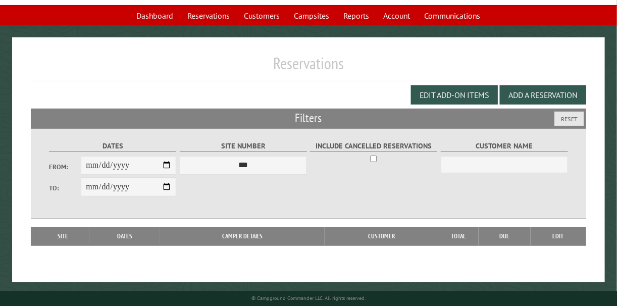 This screenshot has width=617, height=306. What do you see at coordinates (454, 95) in the screenshot?
I see `button: Edit Add-on Items` at bounding box center [454, 95].